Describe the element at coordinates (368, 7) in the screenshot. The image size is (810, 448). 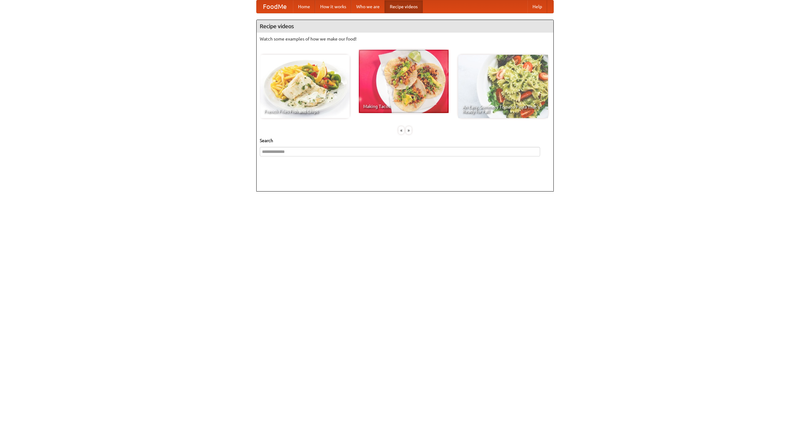
I see `a: Who we are` at that location.